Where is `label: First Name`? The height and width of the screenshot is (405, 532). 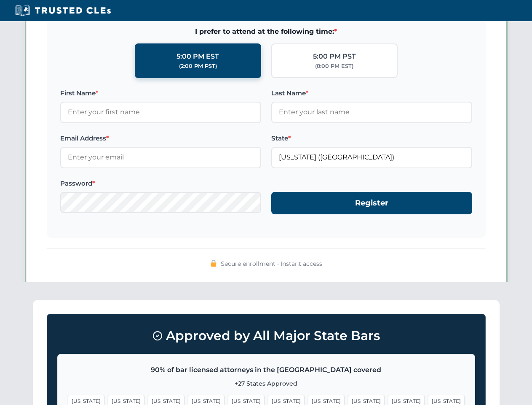 label: First Name is located at coordinates (161, 93).